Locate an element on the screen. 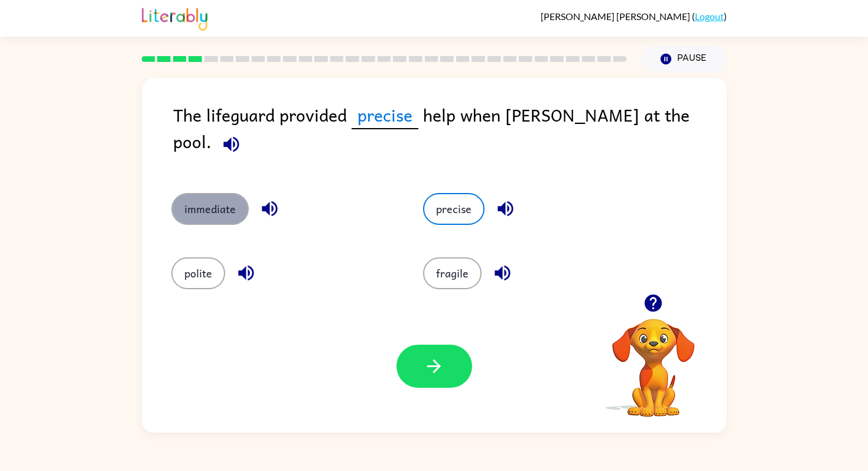 Image resolution: width=868 pixels, height=471 pixels. video: Your browser must support playing .mp4 files to use Literably. Please try using another browser. is located at coordinates (654, 360).